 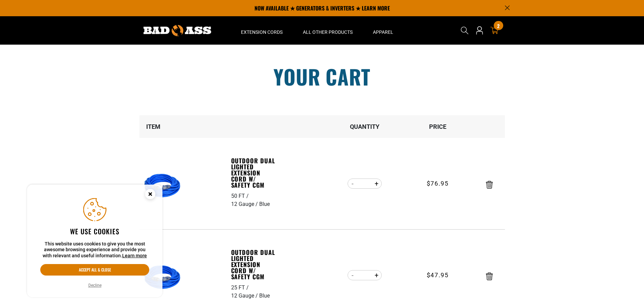 I want to click on a: Learn more, so click(x=134, y=255).